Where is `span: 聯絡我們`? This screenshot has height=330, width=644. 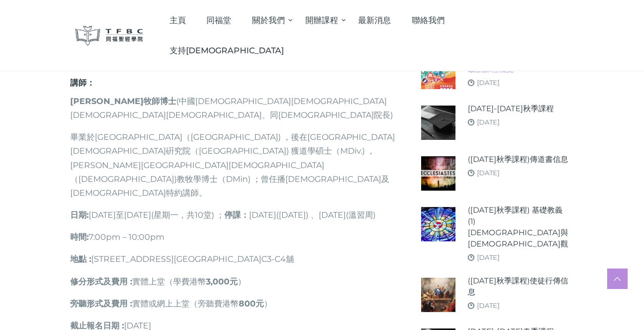
span: 聯絡我們 is located at coordinates (428, 20).